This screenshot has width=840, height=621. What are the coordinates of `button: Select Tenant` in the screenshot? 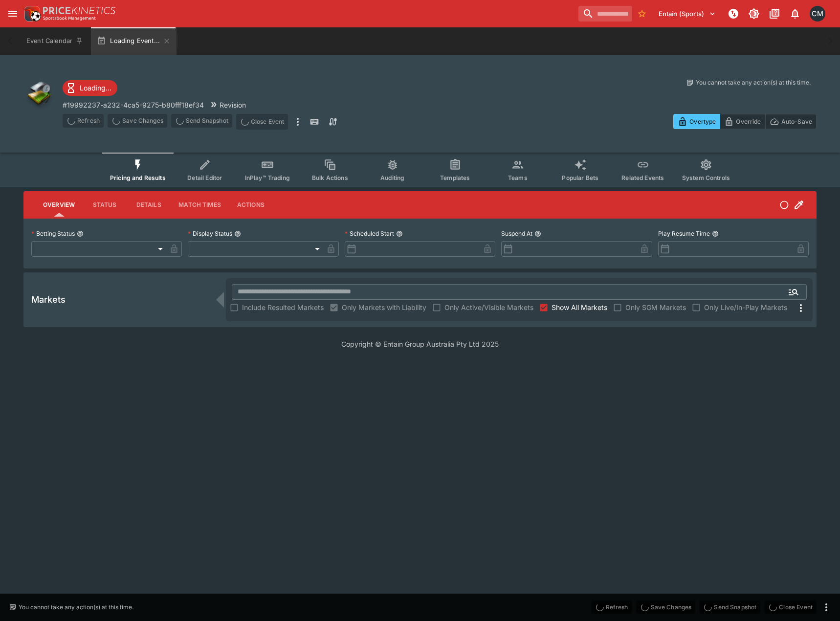 It's located at (687, 14).